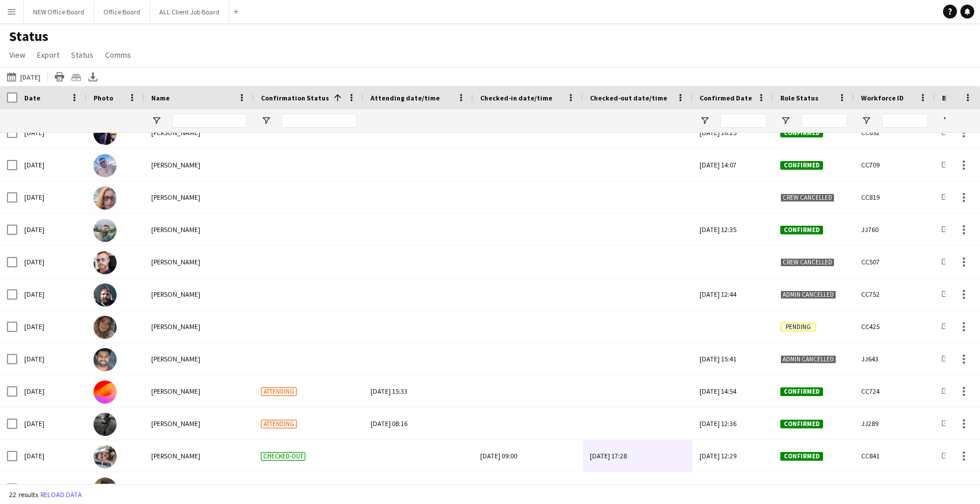 The height and width of the screenshot is (504, 980). Describe the element at coordinates (319, 121) in the screenshot. I see `input: Confirmation Status Filter Input` at that location.